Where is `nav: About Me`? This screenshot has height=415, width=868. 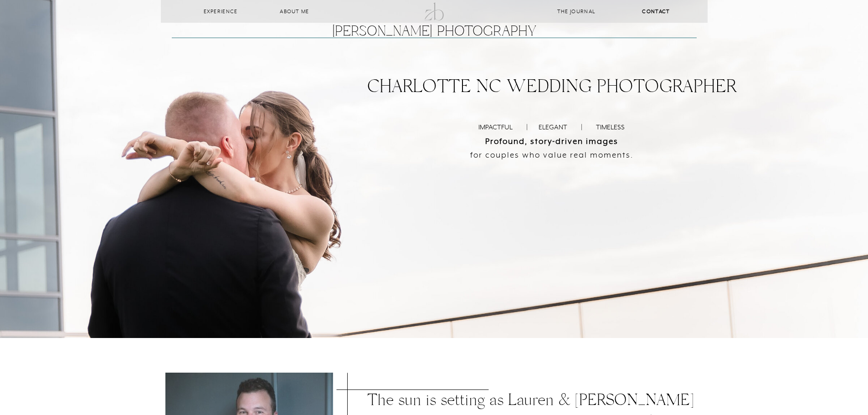 nav: About Me is located at coordinates (295, 12).